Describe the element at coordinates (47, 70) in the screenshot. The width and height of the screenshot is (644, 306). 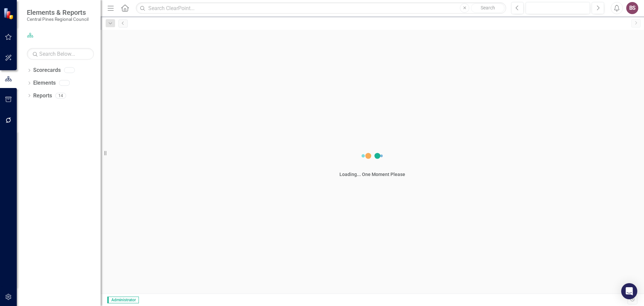
I see `a: Scorecards` at that location.